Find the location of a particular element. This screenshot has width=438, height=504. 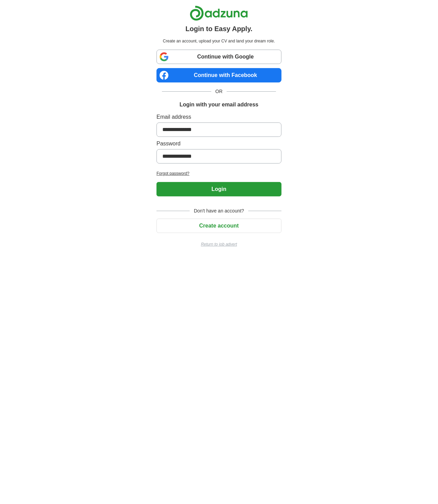

a: Forgot password? is located at coordinates (219, 173).